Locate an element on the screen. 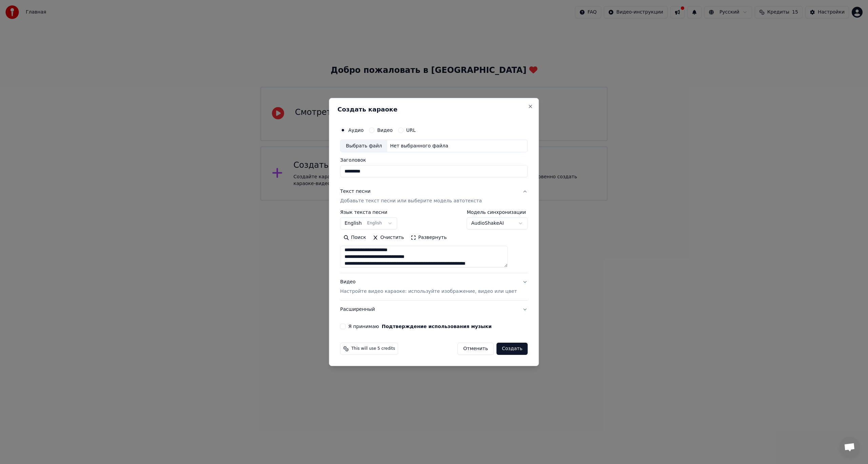 This screenshot has width=868, height=464. span: This will use 5 credits is located at coordinates (373, 349).